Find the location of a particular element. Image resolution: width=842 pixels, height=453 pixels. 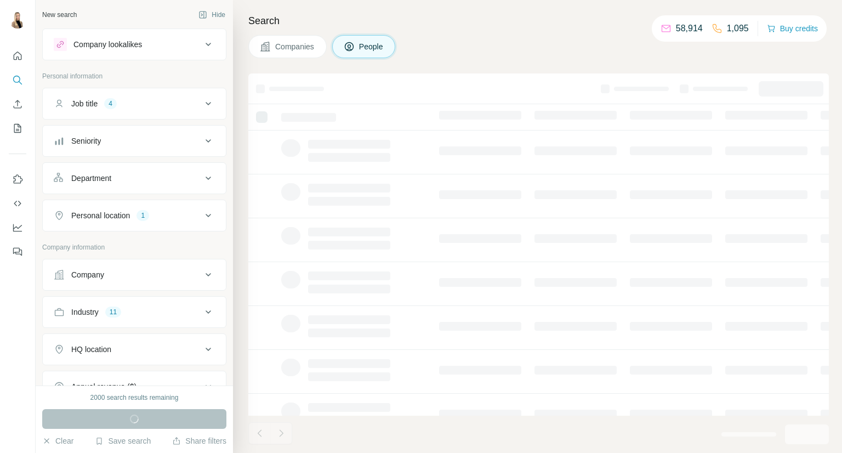

p: 1,095 is located at coordinates (737, 28).